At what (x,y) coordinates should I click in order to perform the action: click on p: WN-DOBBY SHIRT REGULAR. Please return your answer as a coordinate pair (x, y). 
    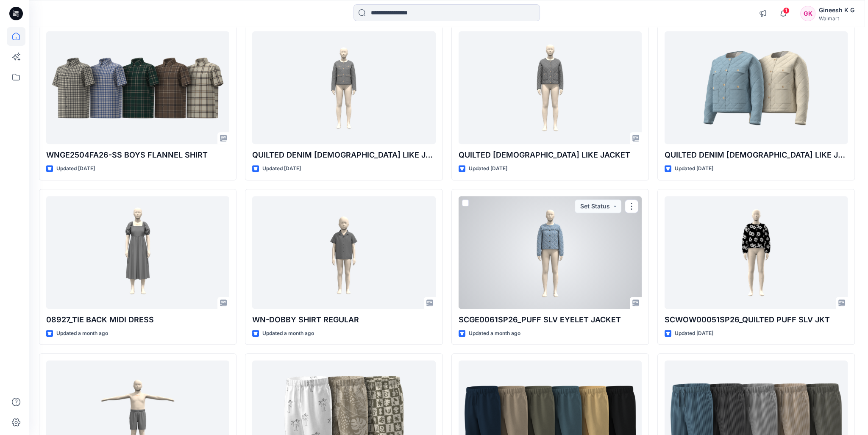
    Looking at the image, I should click on (340, 320).